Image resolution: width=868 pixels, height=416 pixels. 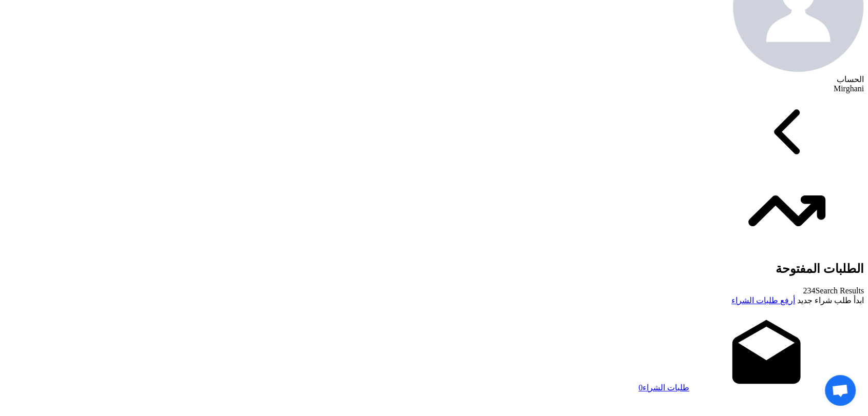 I want to click on div: Mirghani, so click(x=434, y=89).